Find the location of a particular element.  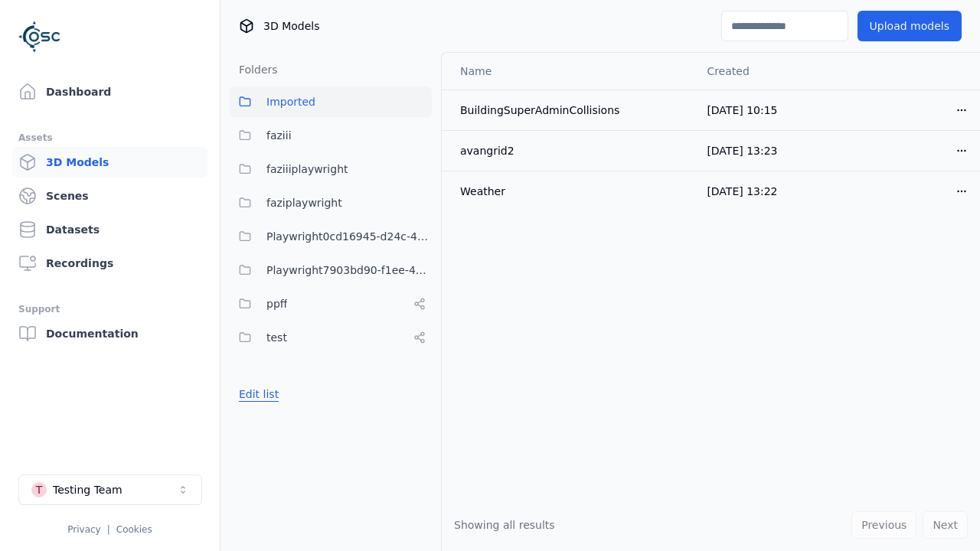

span: Playwright7903bd90-f1ee-40e5-8689-7a943bbd43ef is located at coordinates (349, 271).